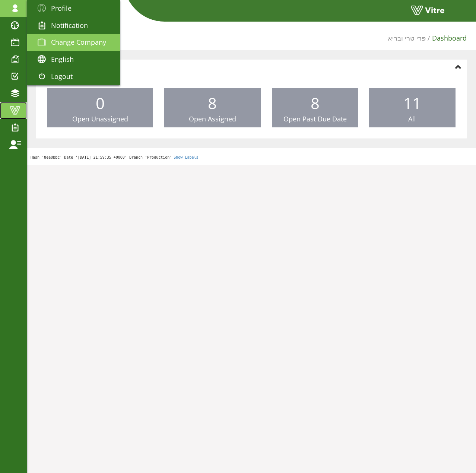 The height and width of the screenshot is (473, 476). Describe the element at coordinates (412, 119) in the screenshot. I see `span: All` at that location.